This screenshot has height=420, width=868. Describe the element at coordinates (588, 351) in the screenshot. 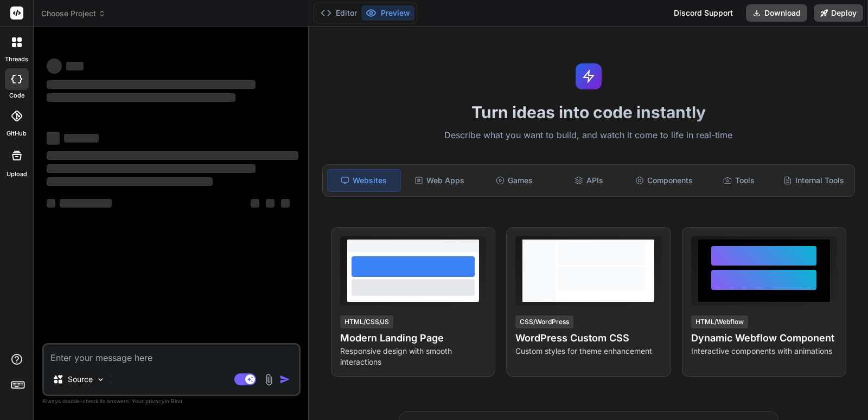

I see `p: Custom styles for theme enhancement` at that location.